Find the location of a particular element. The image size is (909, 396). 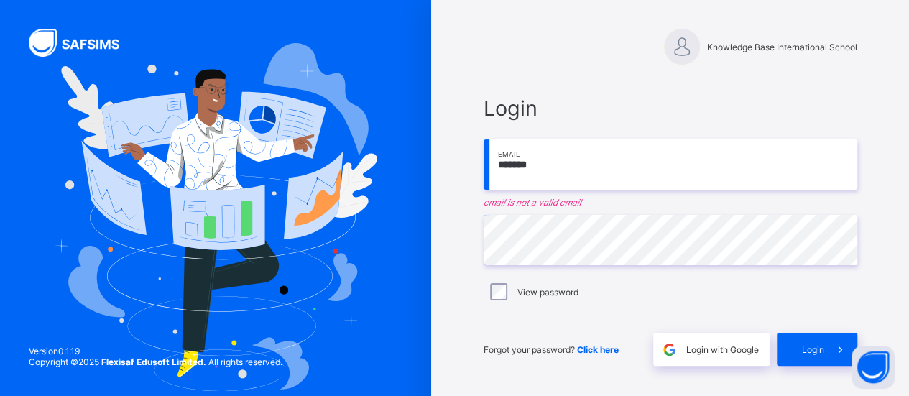

a: Click here is located at coordinates (598, 349).